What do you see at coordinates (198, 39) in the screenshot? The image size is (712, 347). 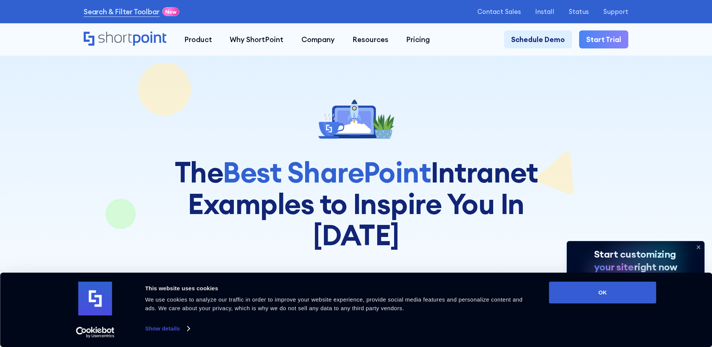 I see `div: Product` at bounding box center [198, 39].